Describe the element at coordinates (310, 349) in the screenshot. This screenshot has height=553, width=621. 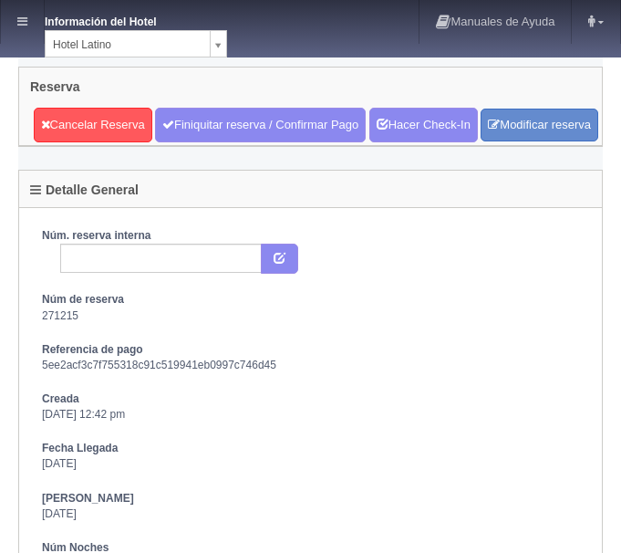
I see `dt: Referencia de pago` at that location.